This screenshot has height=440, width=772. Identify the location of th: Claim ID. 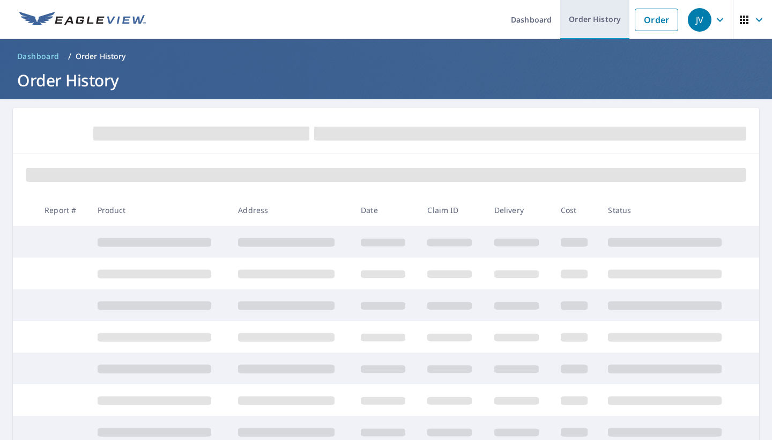
(452, 210).